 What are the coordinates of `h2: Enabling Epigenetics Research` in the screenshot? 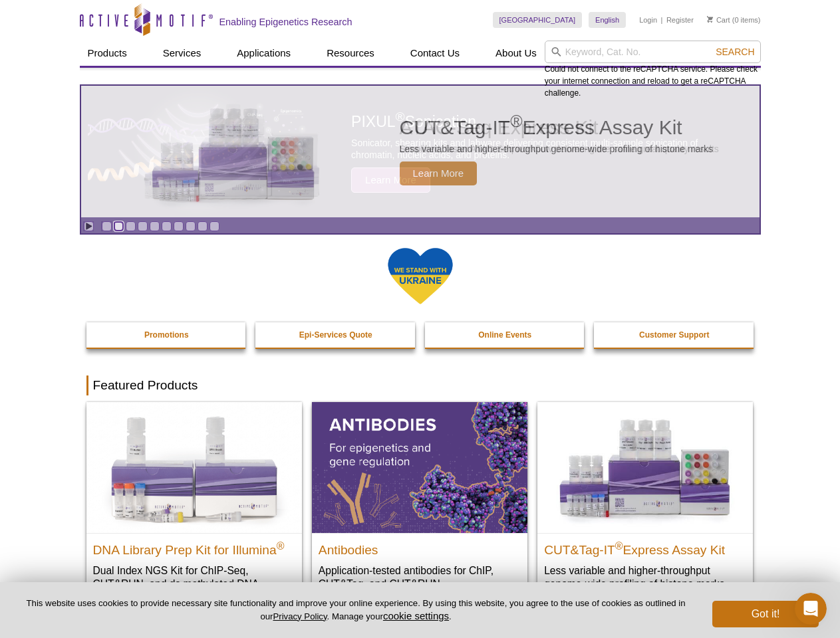 It's located at (286, 22).